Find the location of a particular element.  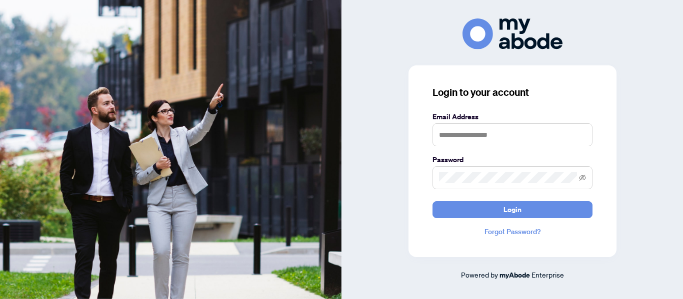

img: ma-logo is located at coordinates (512, 33).